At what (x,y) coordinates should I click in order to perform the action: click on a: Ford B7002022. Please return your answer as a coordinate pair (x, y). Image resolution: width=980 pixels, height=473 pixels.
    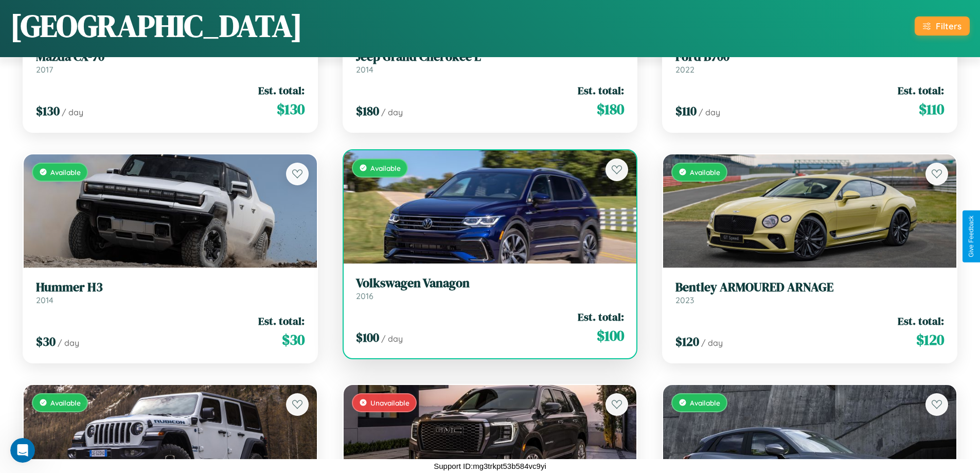
    Looking at the image, I should click on (810, 62).